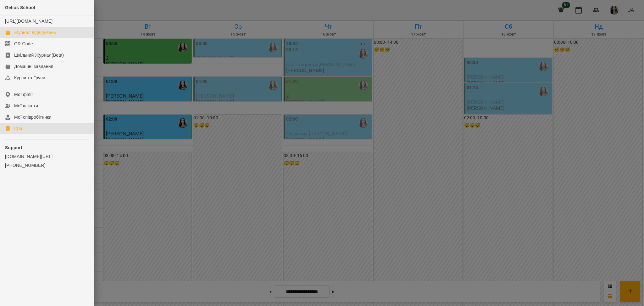 This screenshot has width=644, height=306. I want to click on div: Шкільний Журнал(Beta), so click(39, 55).